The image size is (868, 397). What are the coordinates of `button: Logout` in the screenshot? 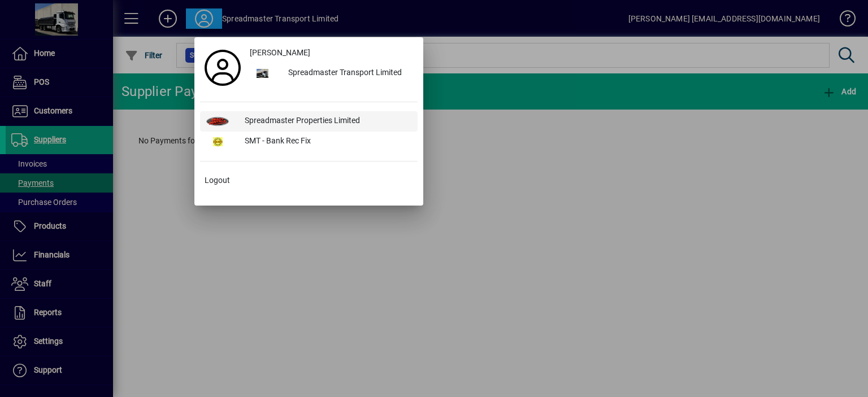 It's located at (308, 181).